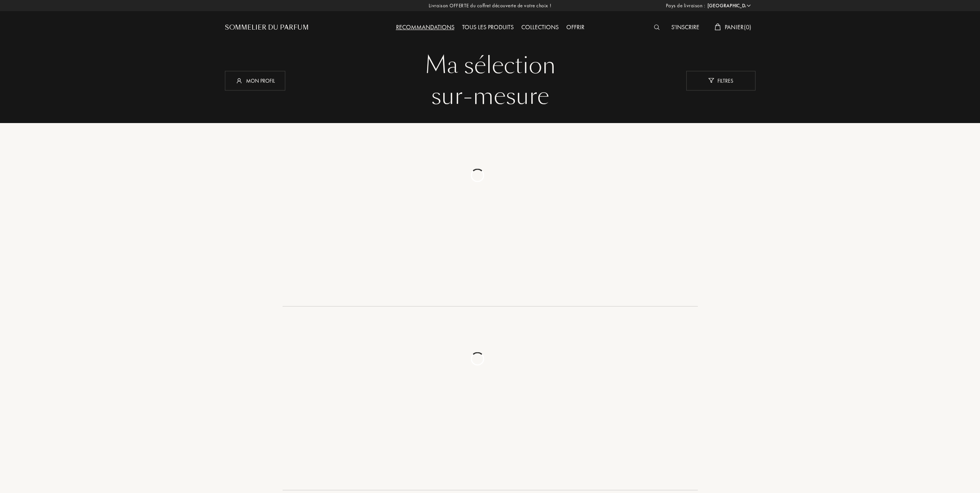 This screenshot has height=493, width=980. Describe the element at coordinates (425, 27) in the screenshot. I see `a: Recommandations` at that location.